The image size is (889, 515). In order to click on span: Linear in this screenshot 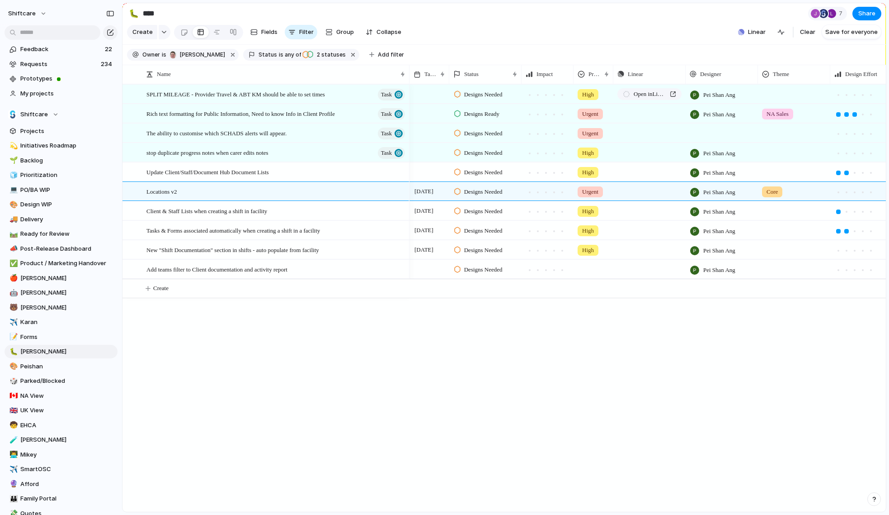, I will do `click(757, 32)`.